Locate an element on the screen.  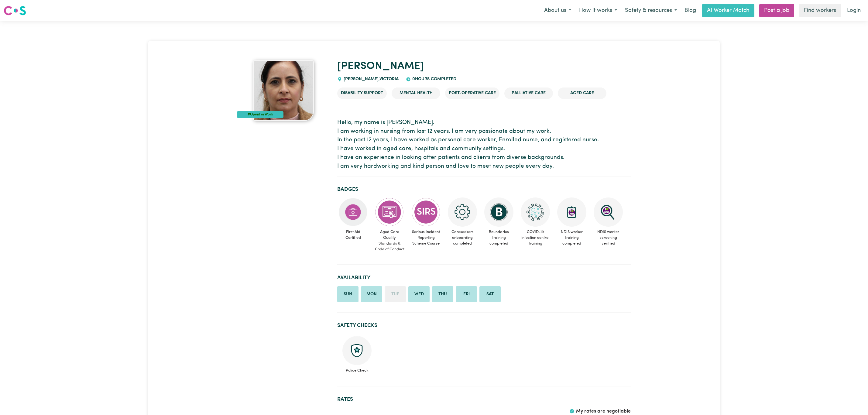
img: CS Academy: Boundaries in care and support work course completed is located at coordinates (499, 212).